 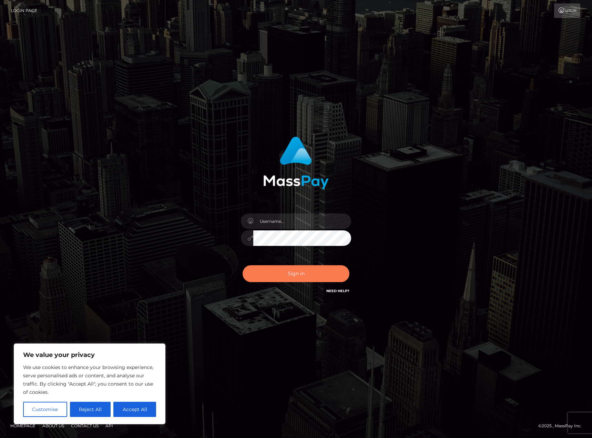 What do you see at coordinates (53, 425) in the screenshot?
I see `a: About Us` at bounding box center [53, 425].